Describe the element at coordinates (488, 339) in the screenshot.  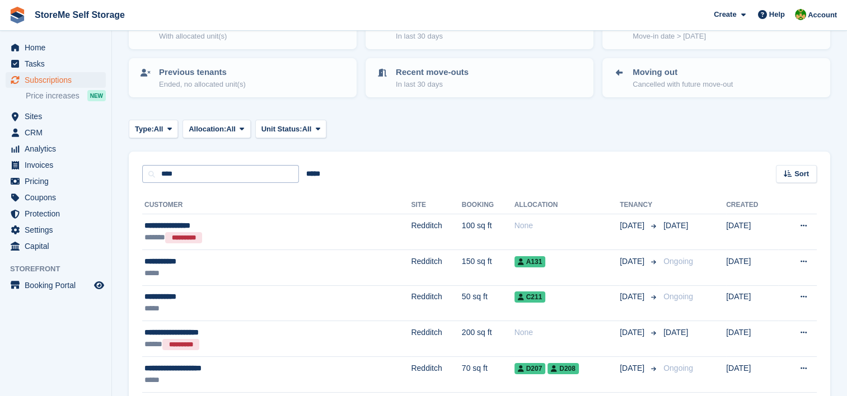
I see `td: 200 sq ft` at that location.